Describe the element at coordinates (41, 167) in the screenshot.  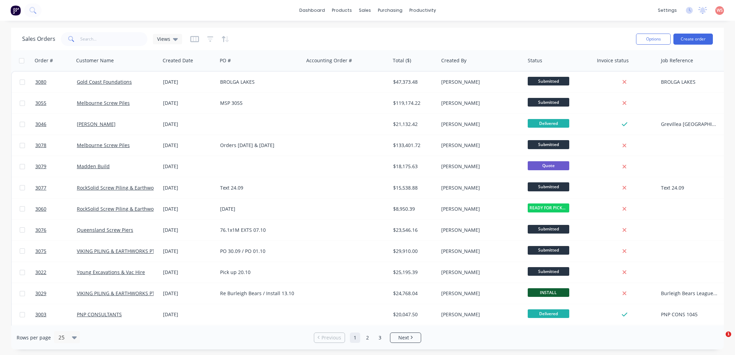
I see `span: 3079` at that location.